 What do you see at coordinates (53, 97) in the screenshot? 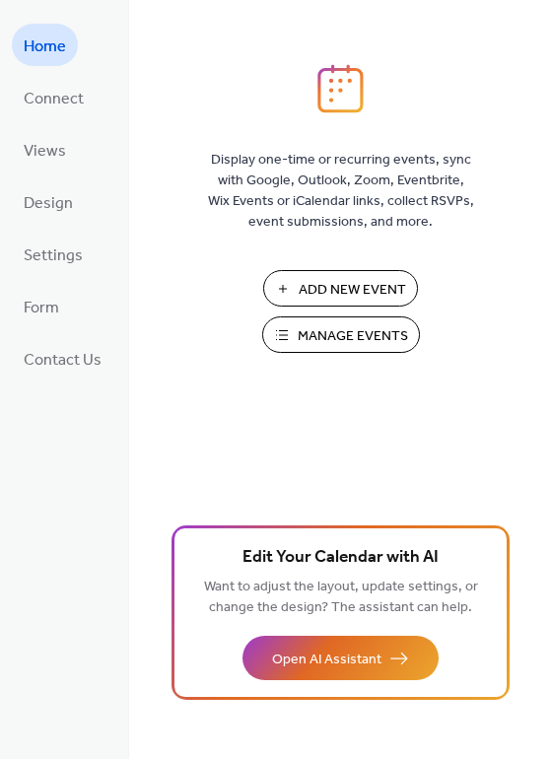
I see `a: Connect` at bounding box center [53, 97].